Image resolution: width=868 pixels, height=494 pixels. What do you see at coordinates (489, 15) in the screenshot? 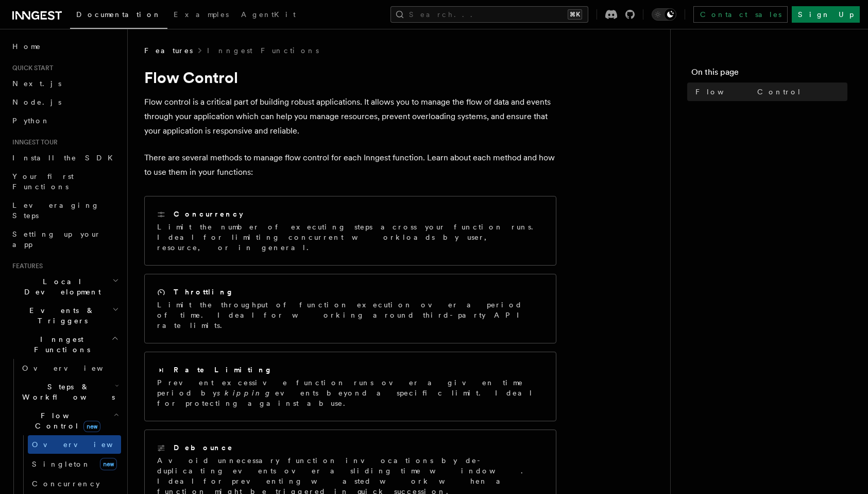
I see `button: Search...⌘K` at bounding box center [489, 15].